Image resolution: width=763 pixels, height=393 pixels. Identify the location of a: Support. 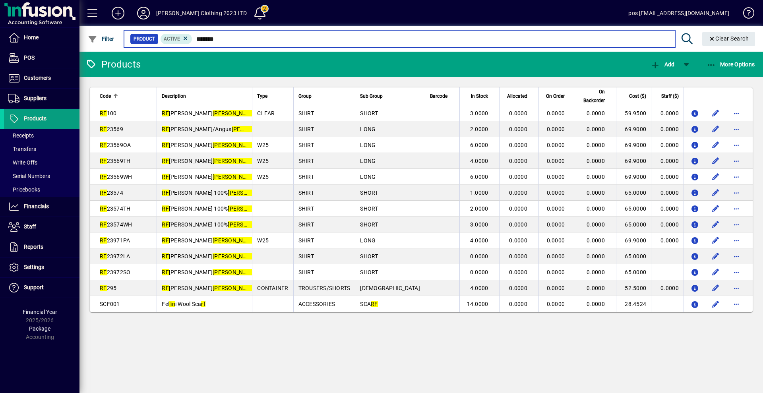
(42, 288).